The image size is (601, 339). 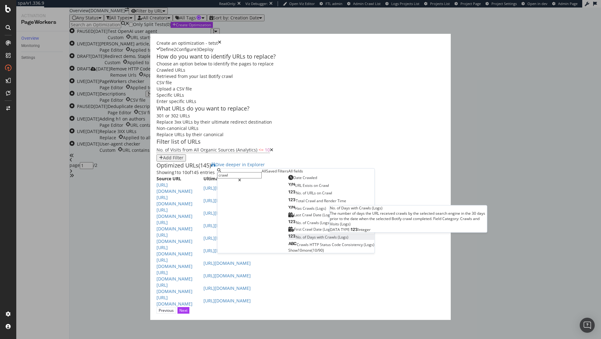 I want to click on span: ( 10 / 90 ), so click(x=318, y=250).